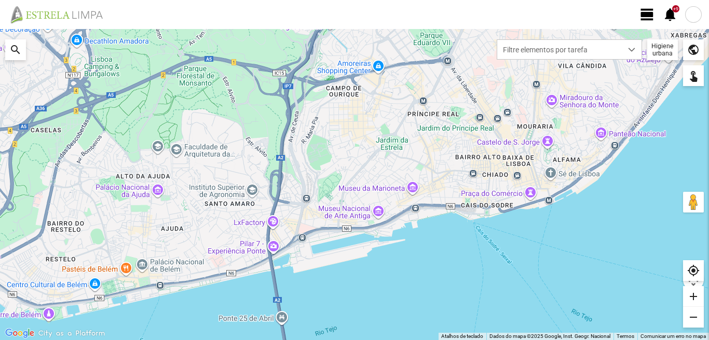  What do you see at coordinates (693, 271) in the screenshot?
I see `div: my_location` at bounding box center [693, 271].